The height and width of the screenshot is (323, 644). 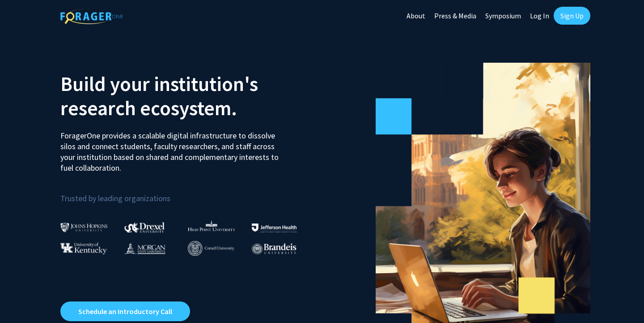 What do you see at coordinates (211, 248) in the screenshot?
I see `img: Cornell University` at bounding box center [211, 248].